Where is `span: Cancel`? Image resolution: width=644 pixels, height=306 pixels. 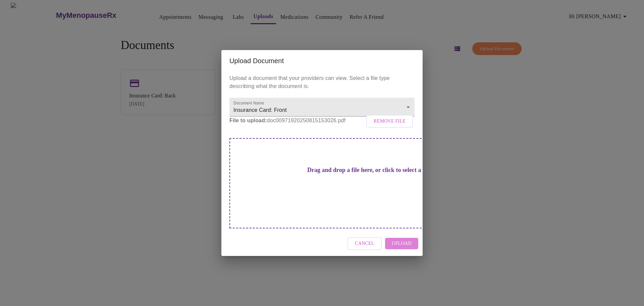
span: Cancel is located at coordinates (364, 243).